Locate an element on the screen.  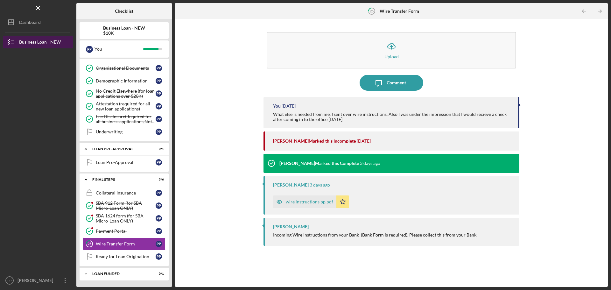
div: Payment Portal is located at coordinates (126, 231).